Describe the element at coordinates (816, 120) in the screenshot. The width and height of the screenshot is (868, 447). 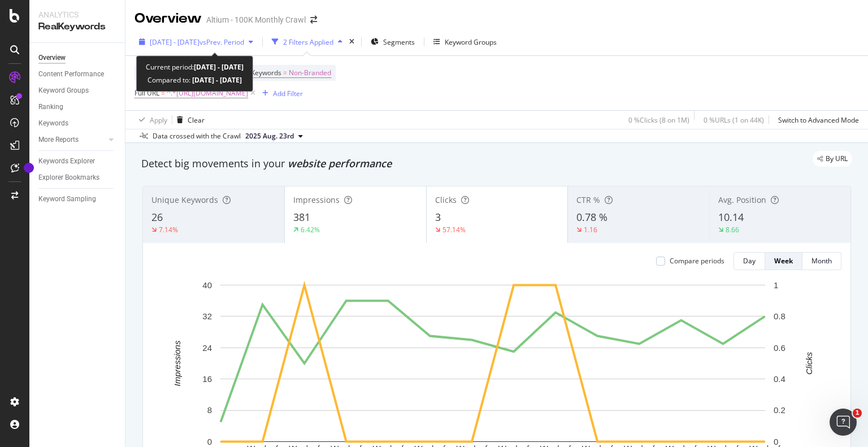
I see `button: Switch to Advanced Mode` at that location.